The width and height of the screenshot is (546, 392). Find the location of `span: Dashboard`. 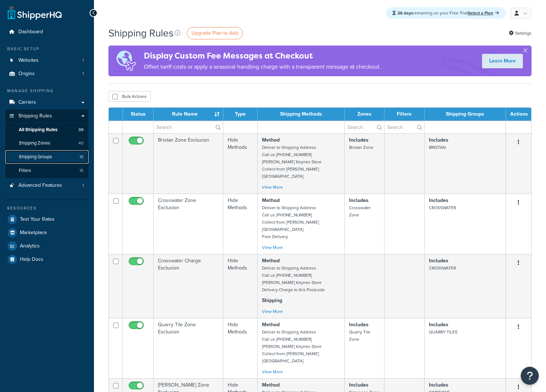

span: Dashboard is located at coordinates (31, 32).